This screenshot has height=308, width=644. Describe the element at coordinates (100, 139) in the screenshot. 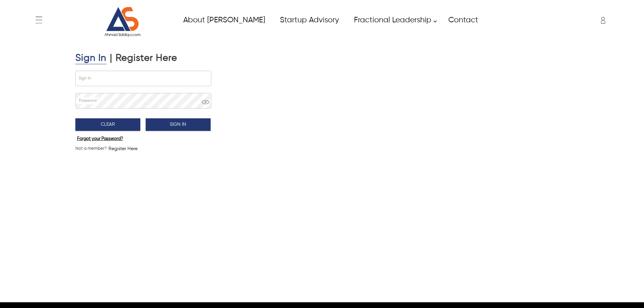

I see `button: Forgot your Password?` at that location.